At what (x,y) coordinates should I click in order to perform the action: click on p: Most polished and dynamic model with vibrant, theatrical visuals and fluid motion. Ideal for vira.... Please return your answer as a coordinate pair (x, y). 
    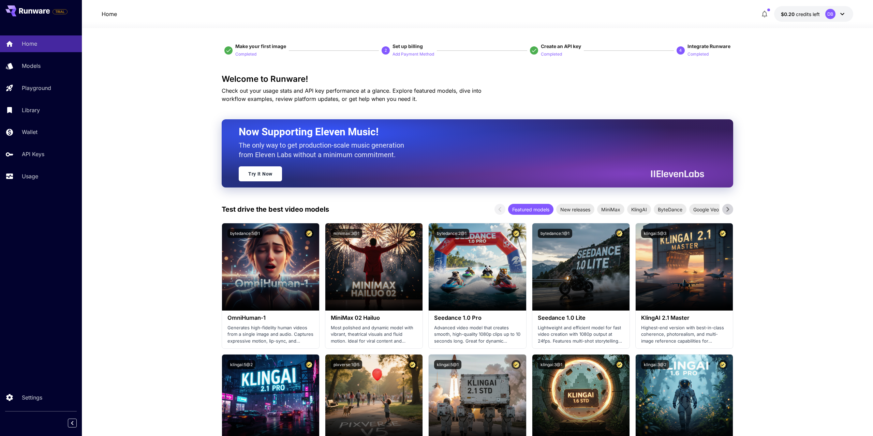
    Looking at the image, I should click on (374, 334).